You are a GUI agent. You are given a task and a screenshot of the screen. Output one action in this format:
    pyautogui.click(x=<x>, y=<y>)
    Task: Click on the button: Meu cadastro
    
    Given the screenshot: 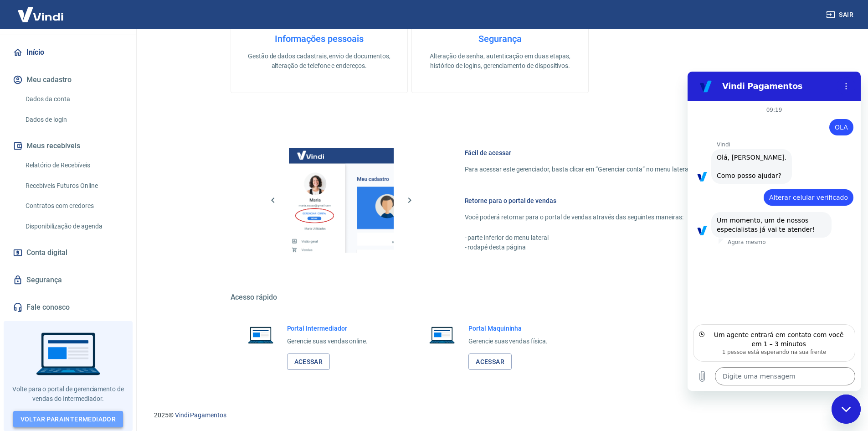 What is the action you would take?
    pyautogui.click(x=68, y=80)
    